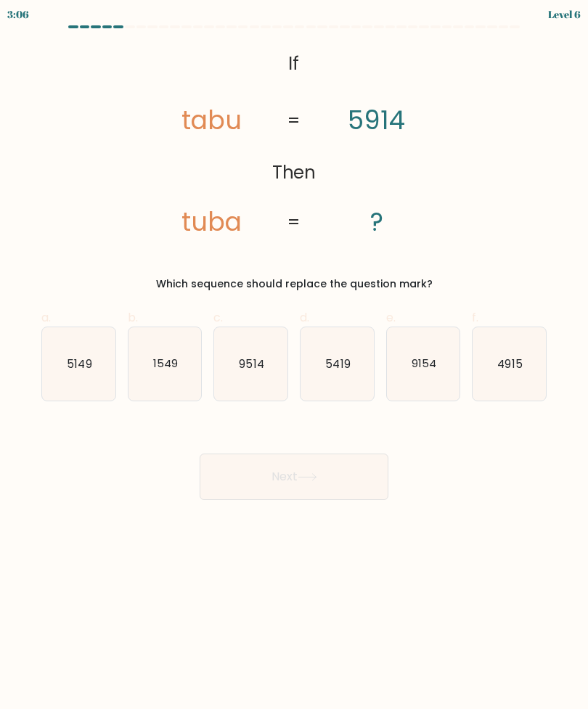 The height and width of the screenshot is (709, 588). I want to click on span: d., so click(304, 317).